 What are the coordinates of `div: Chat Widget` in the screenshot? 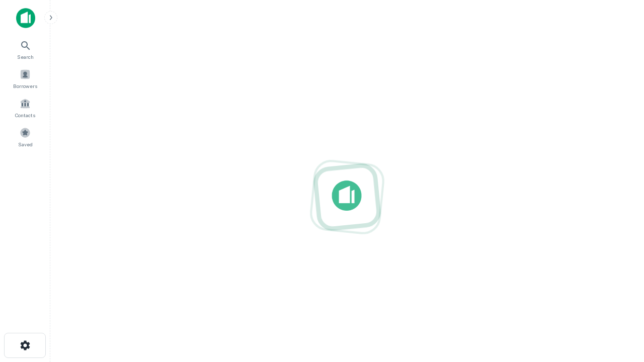 It's located at (619, 273).